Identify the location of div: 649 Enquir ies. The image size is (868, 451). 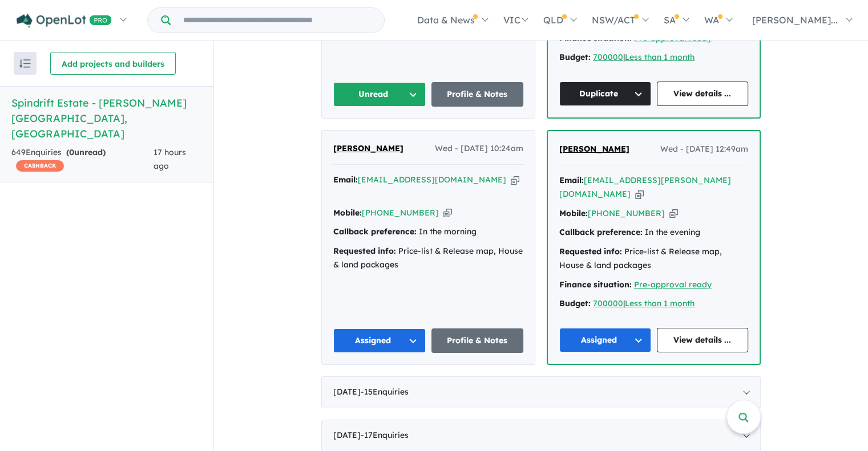
(82, 159).